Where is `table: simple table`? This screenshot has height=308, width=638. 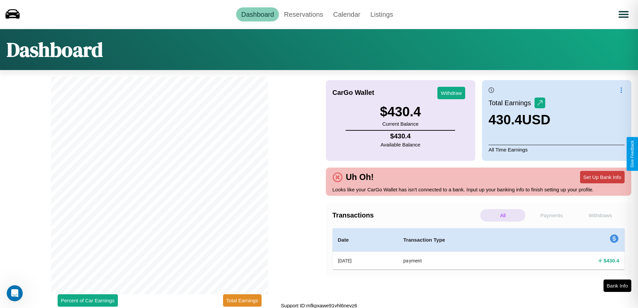 table: simple table is located at coordinates (479, 249).